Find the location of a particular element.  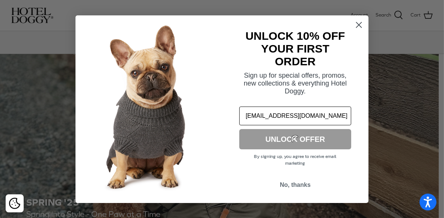

button: No, thanks is located at coordinates (295, 185).